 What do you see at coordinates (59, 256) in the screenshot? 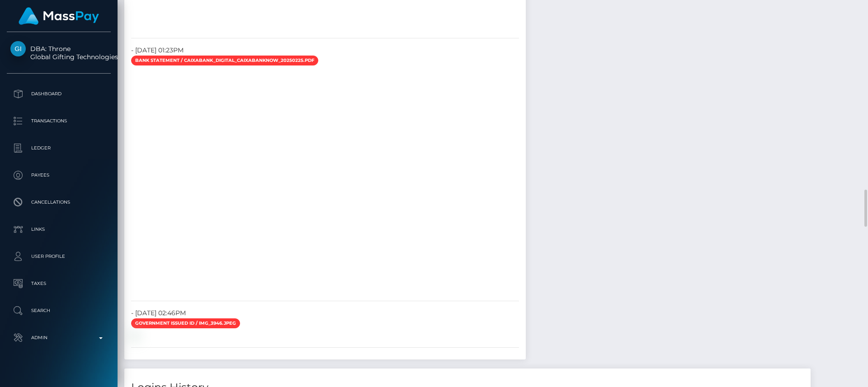
I see `a: User Profile` at bounding box center [59, 256].